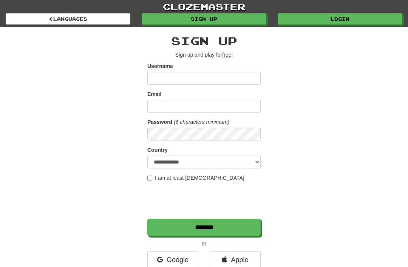 The width and height of the screenshot is (408, 267). What do you see at coordinates (204, 19) in the screenshot?
I see `a: Sign up` at bounding box center [204, 19].